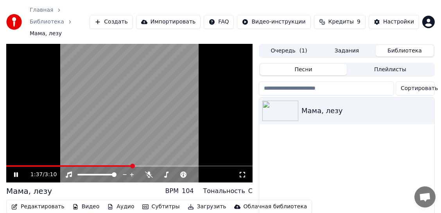 The image size is (441, 213). What do you see at coordinates (36, 174) in the screenshot?
I see `span: 1:37` at bounding box center [36, 174].